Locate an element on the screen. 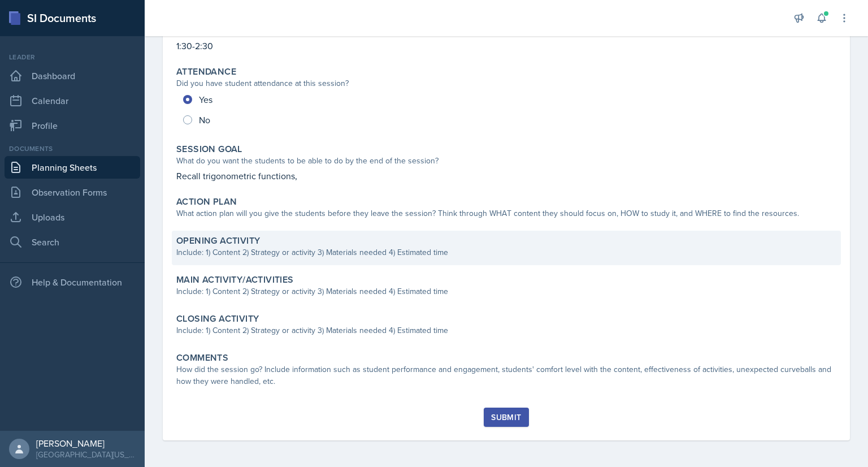  a: Search is located at coordinates (73, 242).